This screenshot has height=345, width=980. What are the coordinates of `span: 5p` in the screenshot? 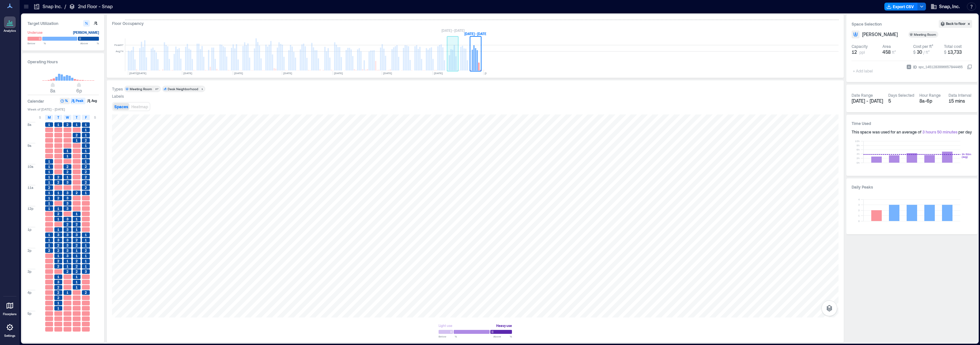 It's located at (30, 313).